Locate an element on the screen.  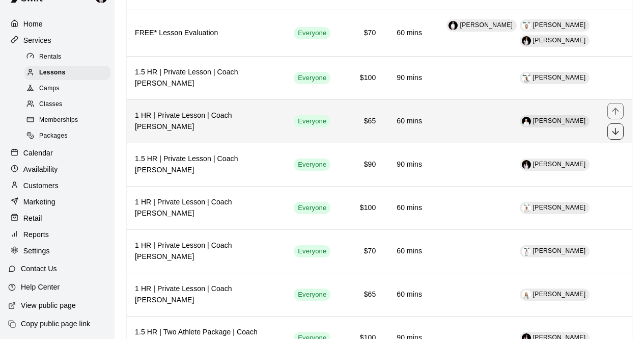
p: Availability is located at coordinates (40, 170).